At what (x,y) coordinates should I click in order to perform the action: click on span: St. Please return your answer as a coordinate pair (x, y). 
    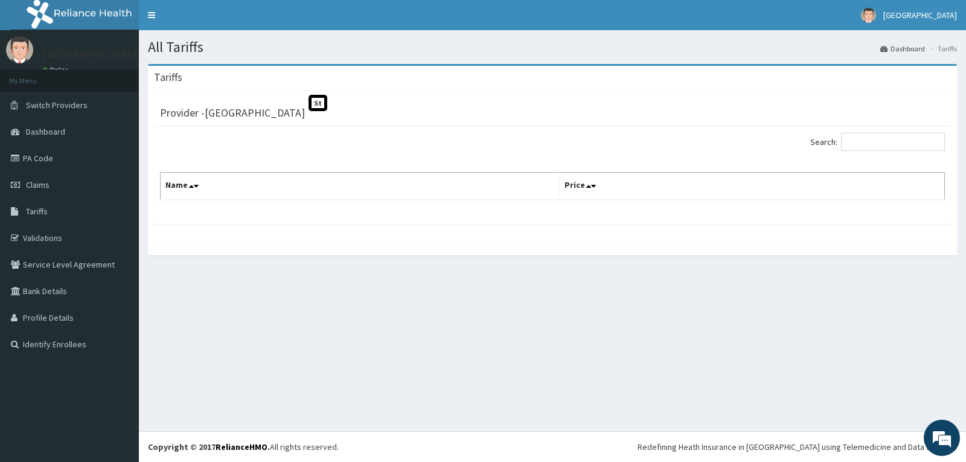
    Looking at the image, I should click on (318, 103).